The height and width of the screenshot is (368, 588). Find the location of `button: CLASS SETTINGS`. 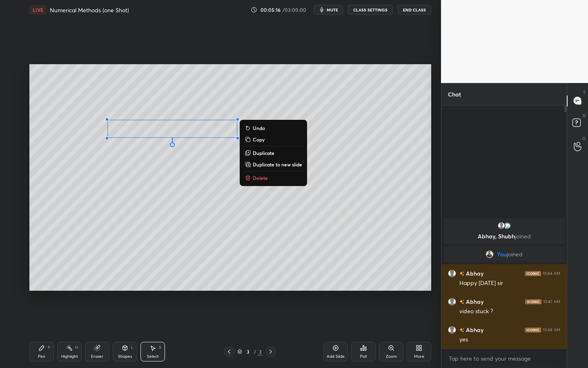

button: CLASS SETTINGS is located at coordinates (370, 10).